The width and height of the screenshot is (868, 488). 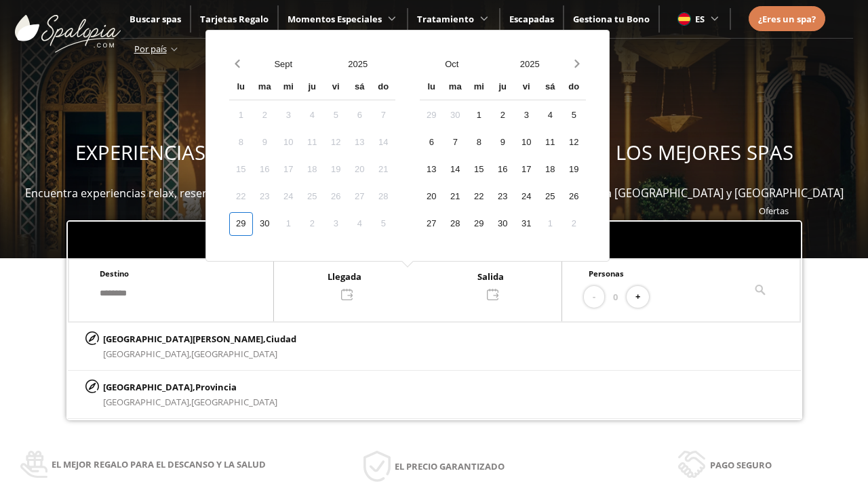 I want to click on span: El mejor regalo para el descanso y la salud, so click(x=159, y=464).